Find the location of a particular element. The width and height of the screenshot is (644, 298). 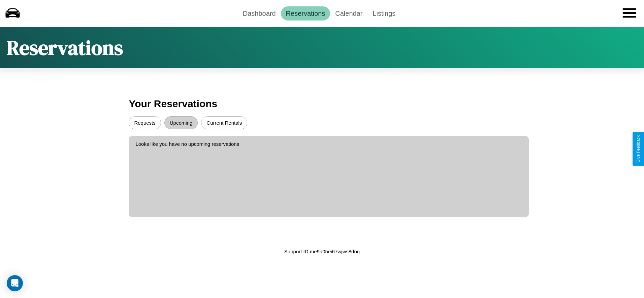

p: Looks like you have no upcoming reservations is located at coordinates (328, 144).